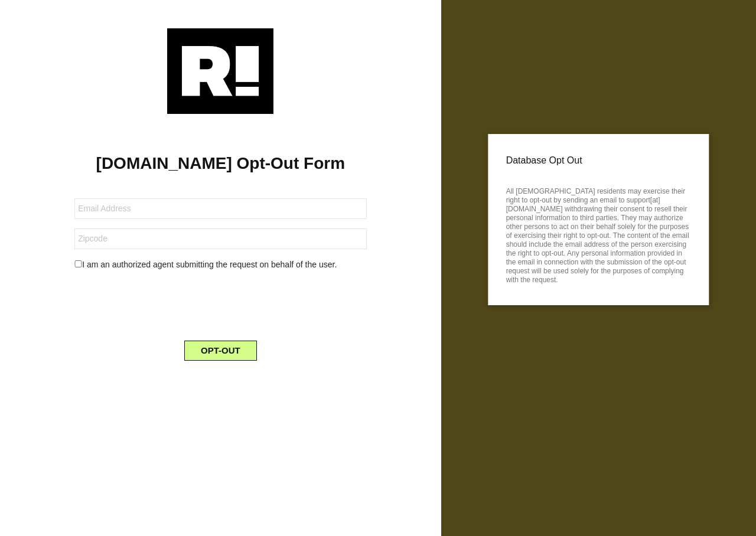 The image size is (756, 536). I want to click on input: Email Address, so click(221, 209).